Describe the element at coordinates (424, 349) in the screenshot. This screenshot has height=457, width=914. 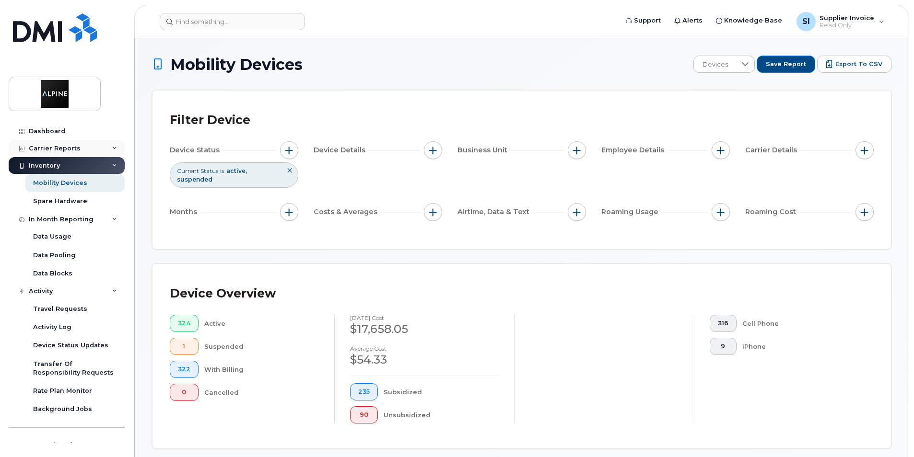
I see `h4: Average cost` at that location.